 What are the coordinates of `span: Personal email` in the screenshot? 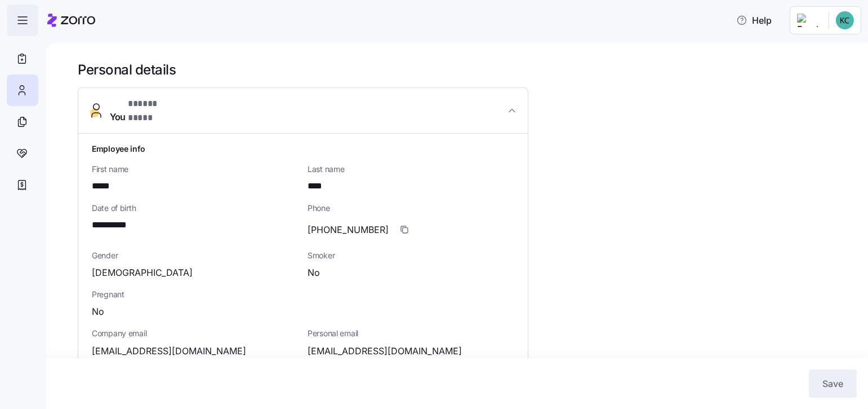 It's located at (410, 333).